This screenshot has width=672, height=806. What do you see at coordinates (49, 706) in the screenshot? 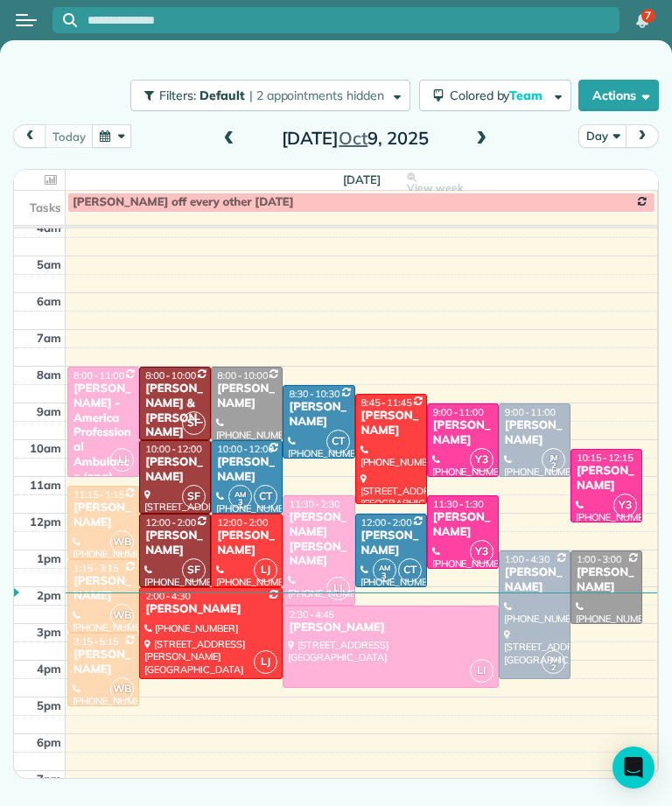
I see `span: 5pm` at bounding box center [49, 706].